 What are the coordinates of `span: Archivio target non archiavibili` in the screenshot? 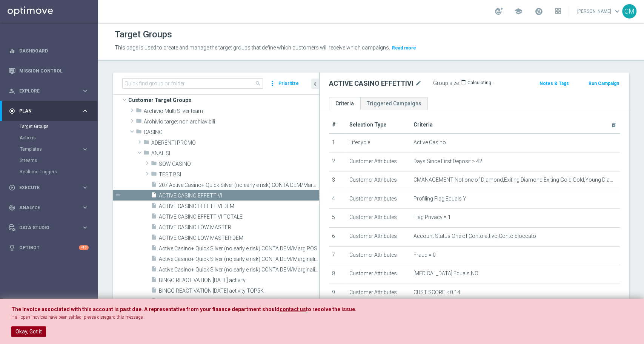 It's located at (231, 121).